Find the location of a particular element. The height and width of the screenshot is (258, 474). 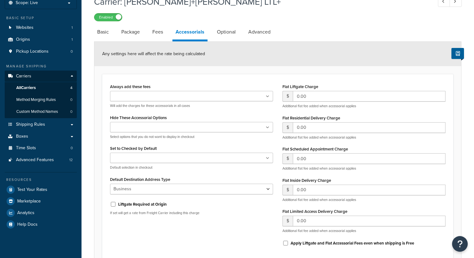

span: Carriers is located at coordinates (23, 76).